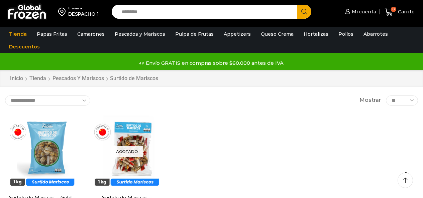 The image size is (423, 198). I want to click on a: Descuentos, so click(24, 47).